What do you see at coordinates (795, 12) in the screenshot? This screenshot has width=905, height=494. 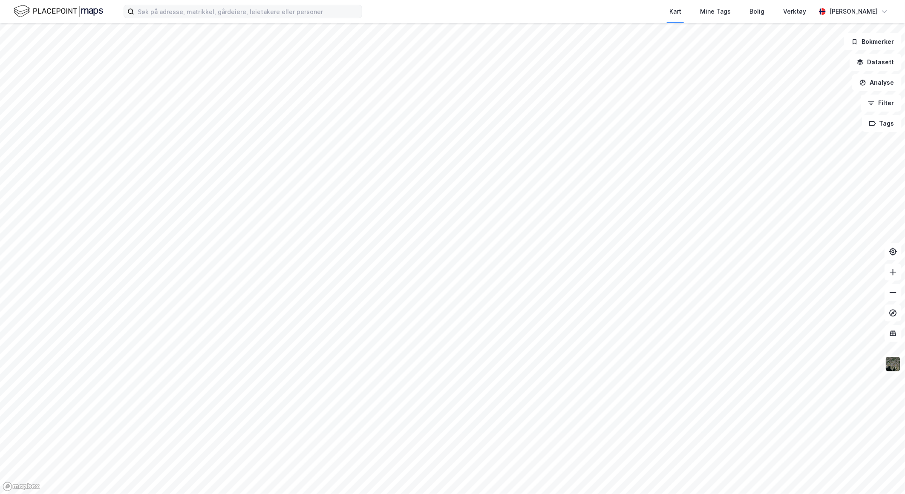 I see `div: Verktøy` at bounding box center [795, 12].